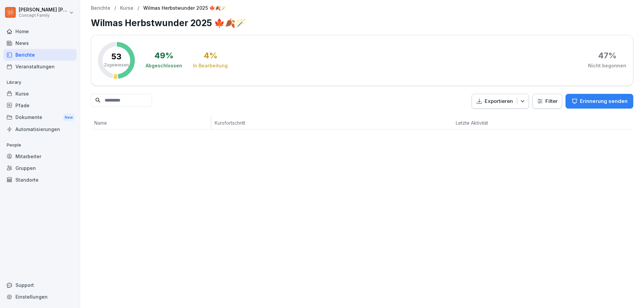 Image resolution: width=644 pixels, height=308 pixels. Describe the element at coordinates (40, 168) in the screenshot. I see `a: Gruppen` at that location.